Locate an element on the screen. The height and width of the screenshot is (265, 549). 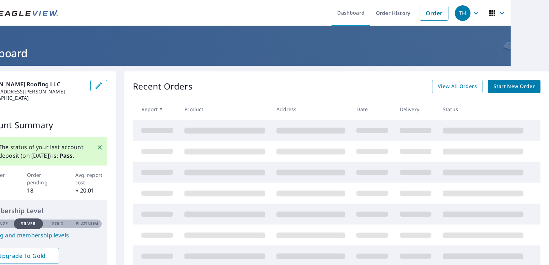
b: Pass is located at coordinates (66, 156).